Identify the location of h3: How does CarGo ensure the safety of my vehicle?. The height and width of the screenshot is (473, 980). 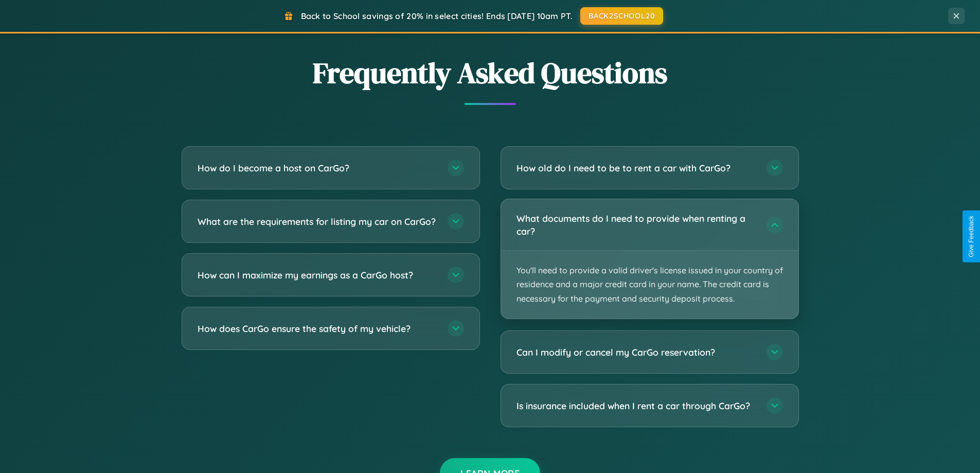
(318, 328).